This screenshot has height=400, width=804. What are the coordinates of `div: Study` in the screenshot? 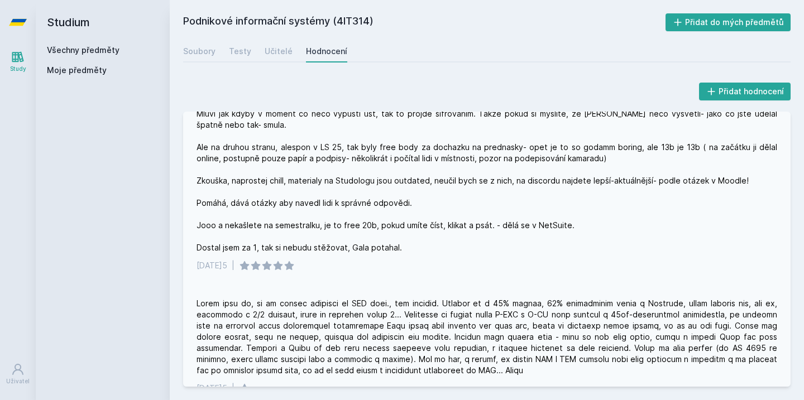 It's located at (18, 69).